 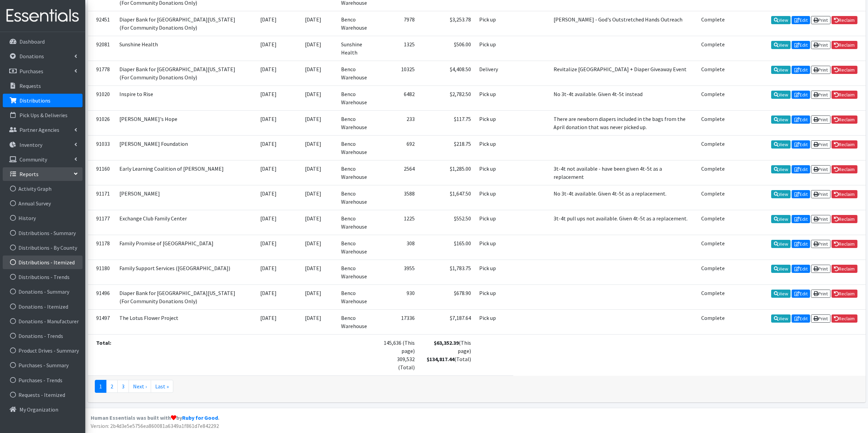 I want to click on td: $117.75, so click(x=447, y=123).